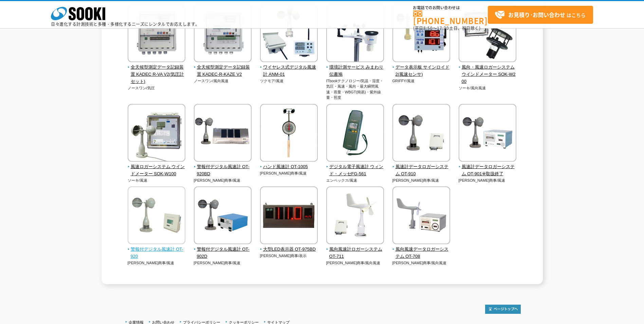 This screenshot has height=324, width=644. I want to click on a: 風向風速計ロガーシステム OT-711, so click(355, 249).